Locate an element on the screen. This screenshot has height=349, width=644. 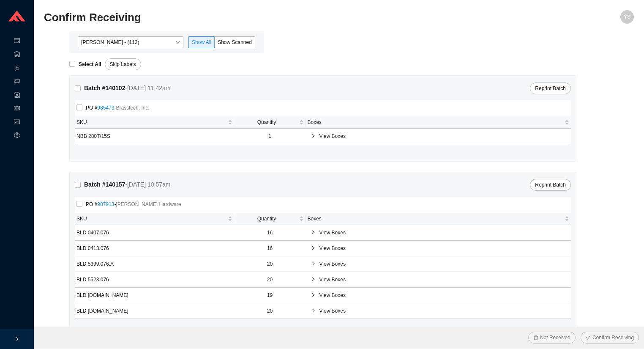
td: NBB 280T/15S is located at coordinates (155, 136).